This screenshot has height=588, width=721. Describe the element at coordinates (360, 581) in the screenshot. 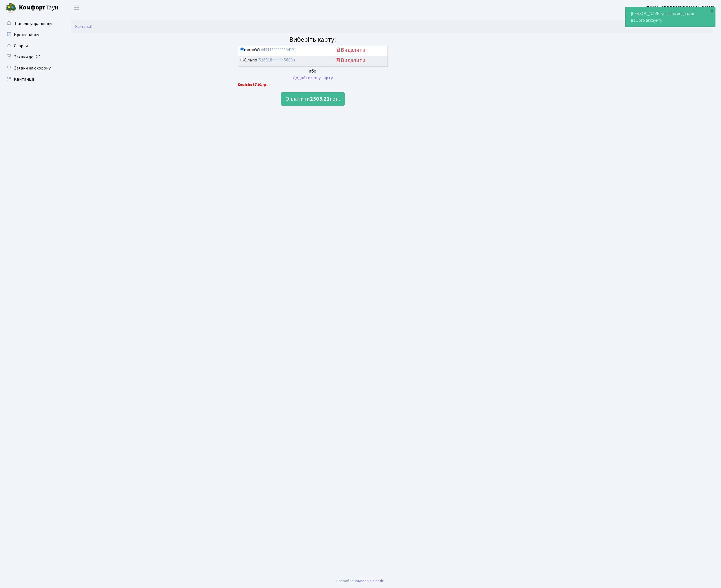

I see `div: Розроблено .` at that location.